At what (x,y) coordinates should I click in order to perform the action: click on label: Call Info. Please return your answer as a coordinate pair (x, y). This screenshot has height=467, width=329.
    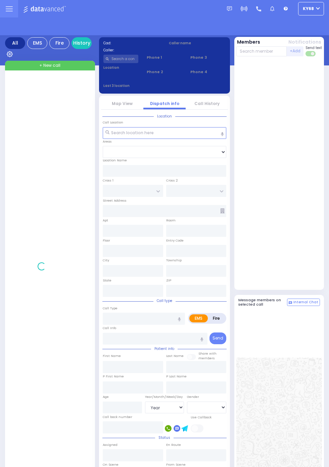
    Looking at the image, I should click on (109, 328).